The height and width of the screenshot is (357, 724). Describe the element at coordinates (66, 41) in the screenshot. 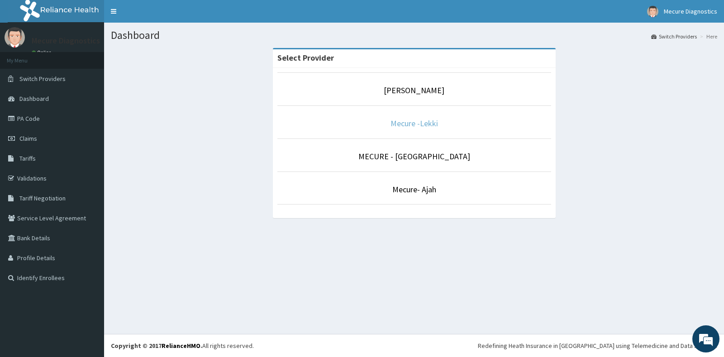

I see `p: Mecure Diagnostics` at that location.